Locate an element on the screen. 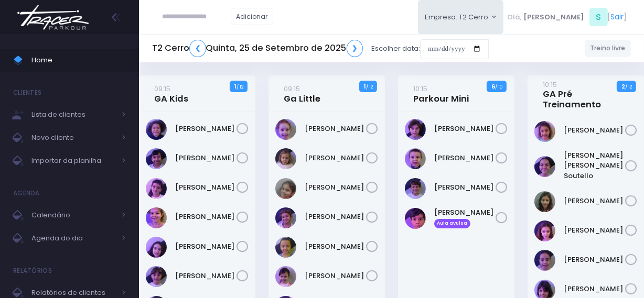 The image size is (644, 298). a: 09:15GA Kids is located at coordinates (171, 94).